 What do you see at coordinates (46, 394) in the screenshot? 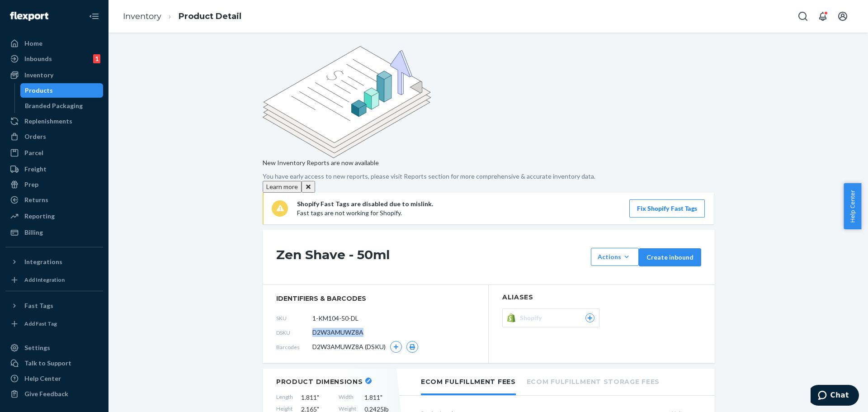
I see `div: Give Feedback` at bounding box center [46, 394].